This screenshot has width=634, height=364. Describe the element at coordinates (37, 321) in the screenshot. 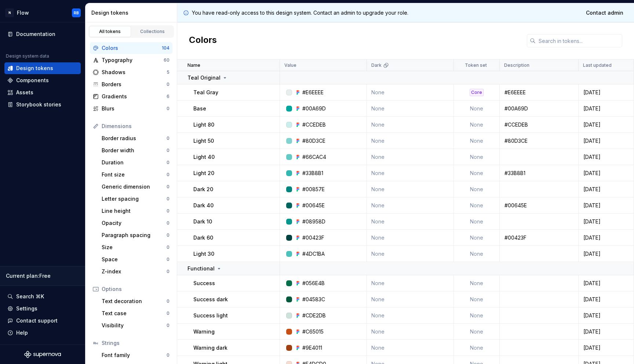

I see `div: Contact support` at that location.